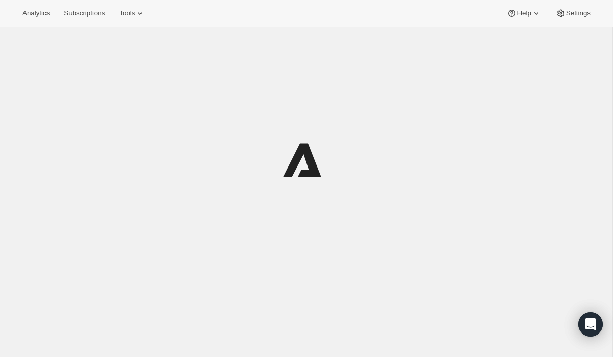  I want to click on span: Settings, so click(578, 13).